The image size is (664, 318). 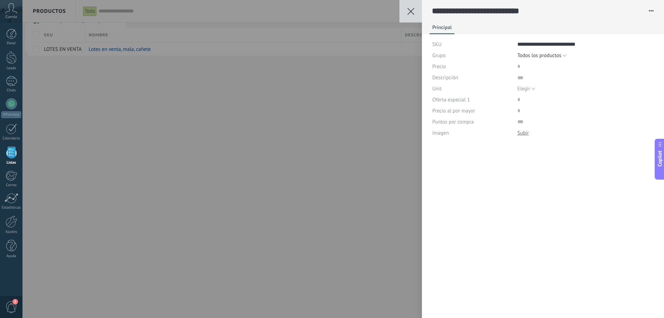 What do you see at coordinates (11, 185) in the screenshot?
I see `div: Correo` at bounding box center [11, 185].